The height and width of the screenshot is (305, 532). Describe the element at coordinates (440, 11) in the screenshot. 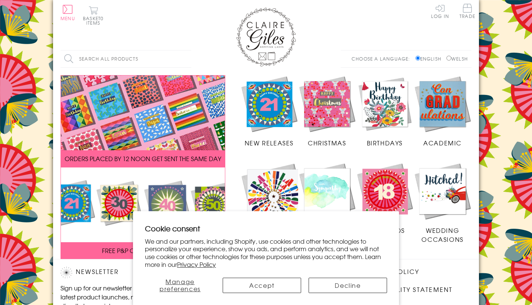

I see `a: Log In` at that location.